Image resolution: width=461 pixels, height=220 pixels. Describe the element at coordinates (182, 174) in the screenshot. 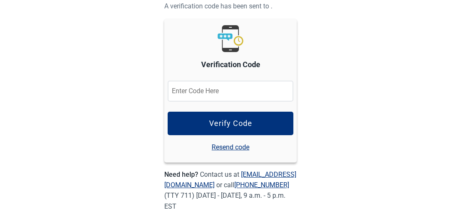

I see `span: Need help?` at that location.